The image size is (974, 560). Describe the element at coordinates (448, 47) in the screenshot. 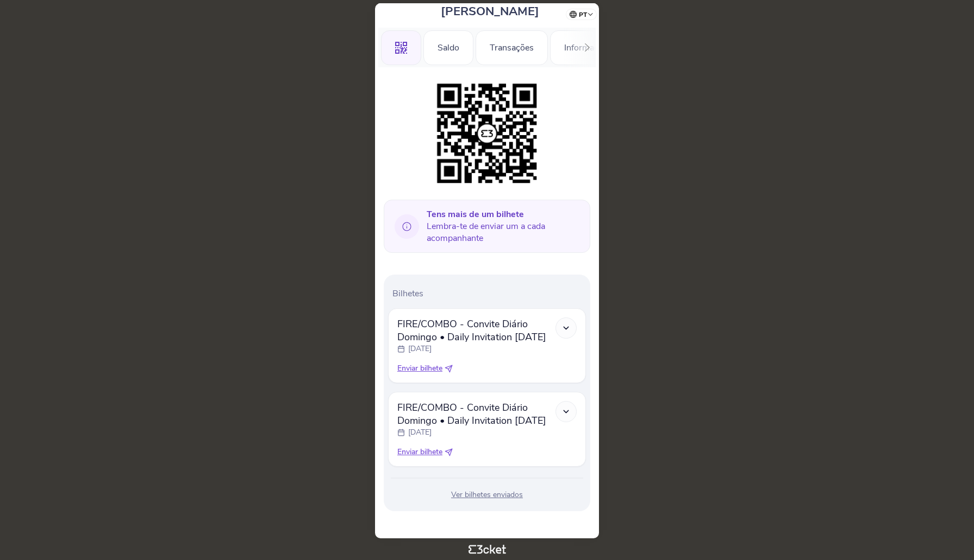

I see `a: Saldo` at that location.